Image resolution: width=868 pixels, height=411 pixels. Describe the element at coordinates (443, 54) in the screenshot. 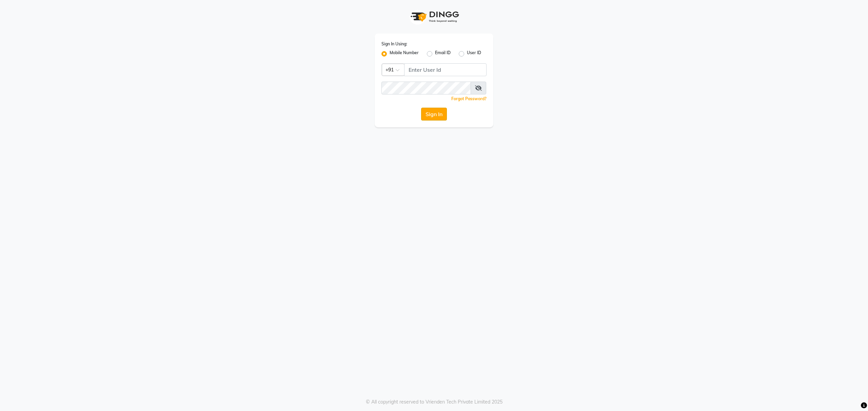

I see `label: Email ID` at that location.